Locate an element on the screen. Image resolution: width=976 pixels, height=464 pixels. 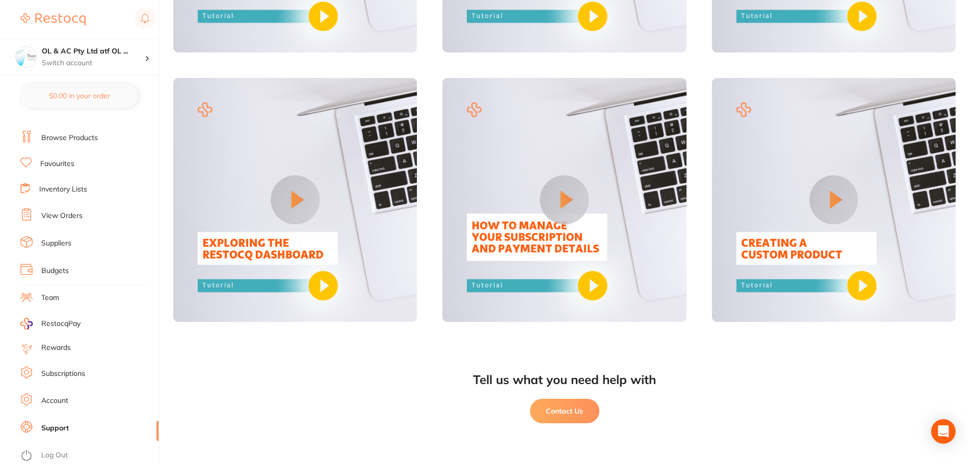
a: Team is located at coordinates (50, 298).